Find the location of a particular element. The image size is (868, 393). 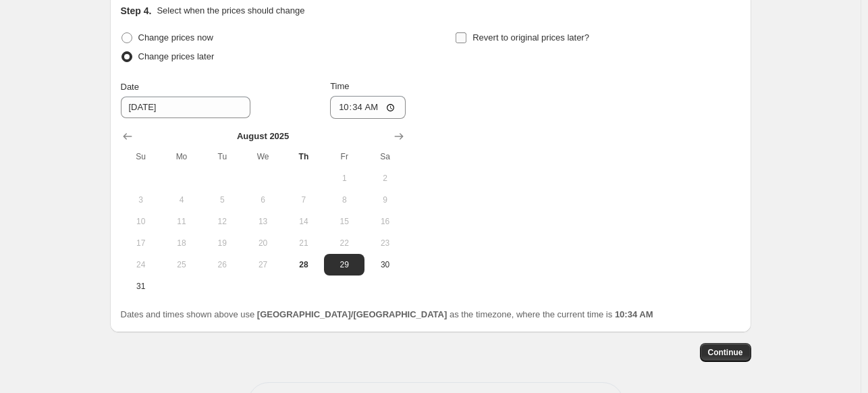

span: 25 is located at coordinates (182, 264).